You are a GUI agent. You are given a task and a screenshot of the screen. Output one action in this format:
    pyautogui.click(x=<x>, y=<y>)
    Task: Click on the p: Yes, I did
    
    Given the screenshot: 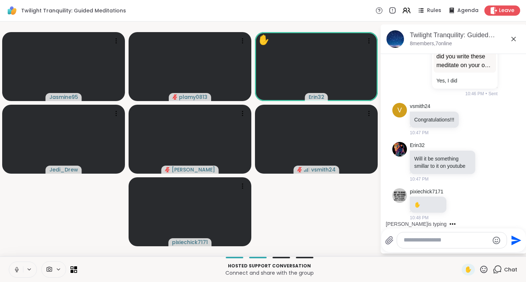 What is the action you would take?
    pyautogui.click(x=465, y=81)
    